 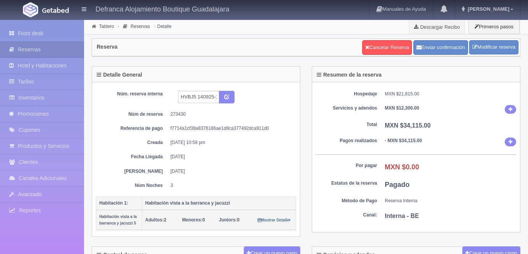 What do you see at coordinates (119, 75) in the screenshot?
I see `h4: Detalle General` at bounding box center [119, 75].